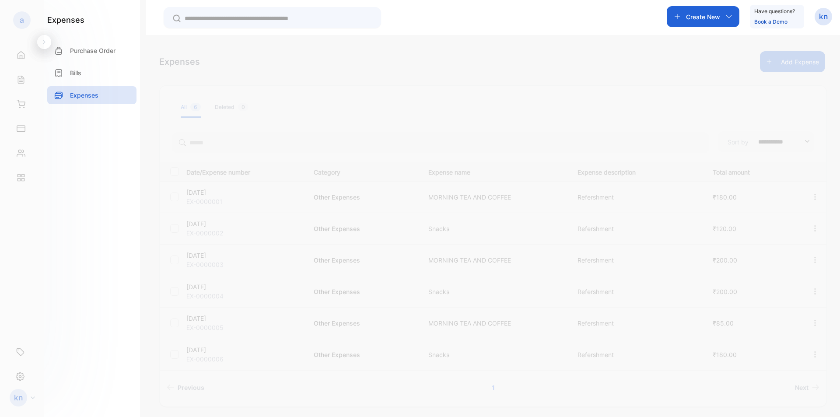 The image size is (840, 417). What do you see at coordinates (191, 107) in the screenshot?
I see `div: All` at bounding box center [191, 107].